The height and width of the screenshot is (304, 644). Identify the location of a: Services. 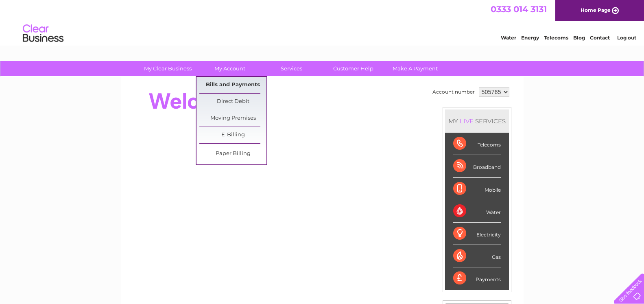
(291, 68).